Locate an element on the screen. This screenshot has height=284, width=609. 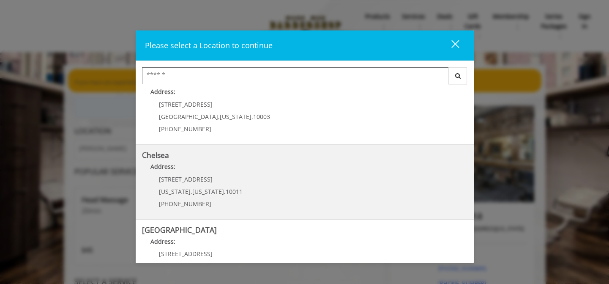
i: Search button is located at coordinates (458, 76).